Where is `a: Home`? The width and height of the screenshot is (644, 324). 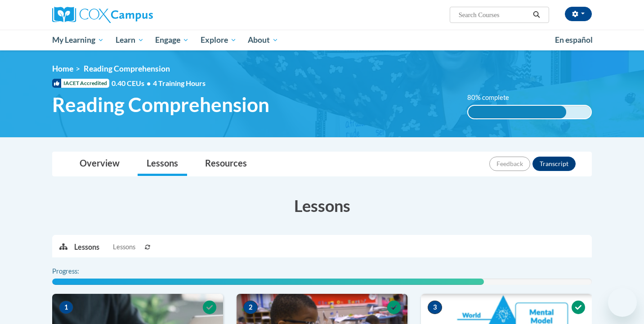 a: Home is located at coordinates (63, 68).